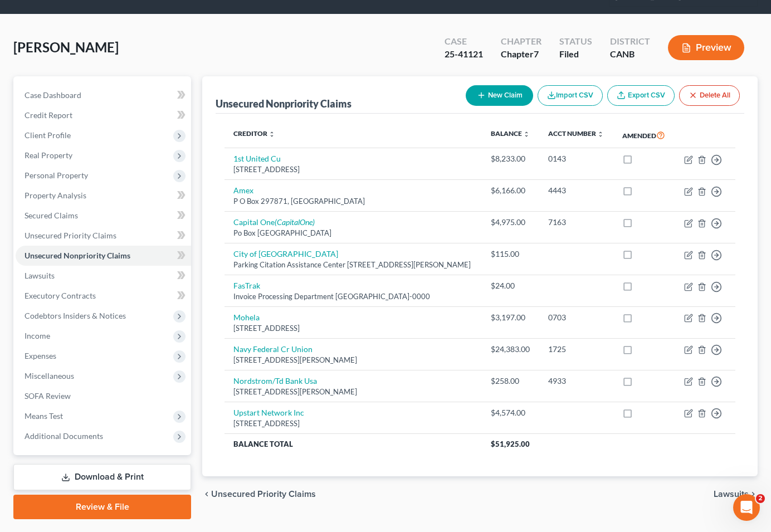  What do you see at coordinates (53, 95) in the screenshot?
I see `span: Case Dashboard` at bounding box center [53, 95].